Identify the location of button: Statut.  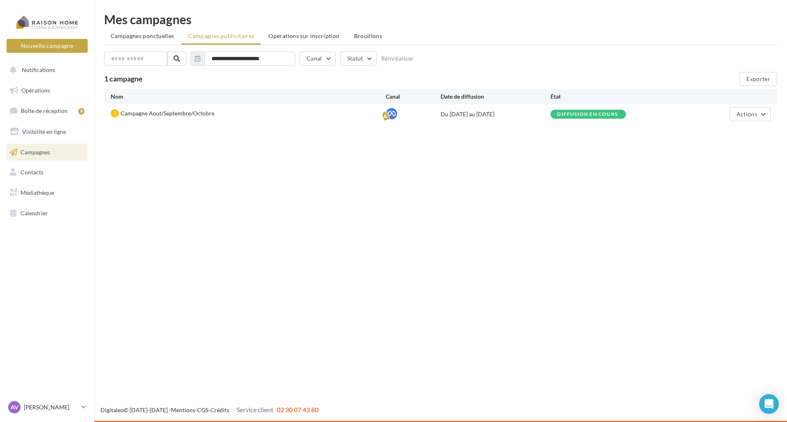
(358, 59).